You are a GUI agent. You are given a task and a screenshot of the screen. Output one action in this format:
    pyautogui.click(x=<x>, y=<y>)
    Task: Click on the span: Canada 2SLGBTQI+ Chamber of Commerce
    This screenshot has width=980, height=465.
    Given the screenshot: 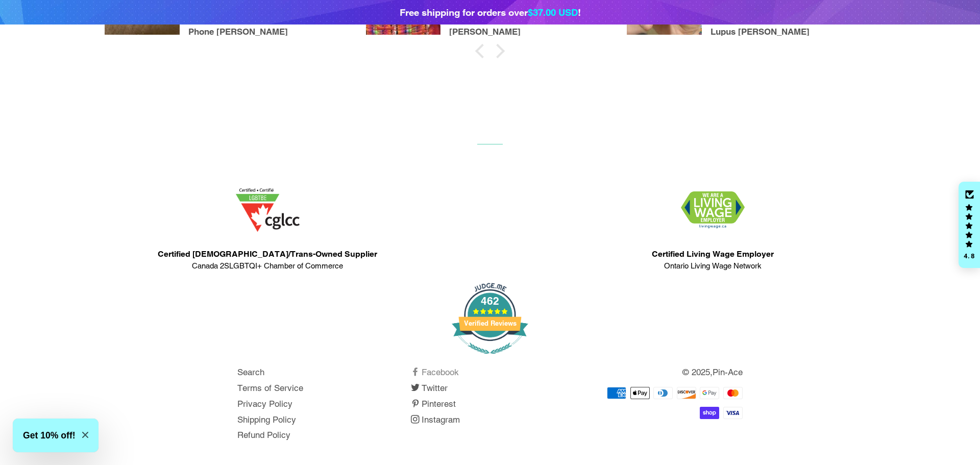 What is the action you would take?
    pyautogui.click(x=268, y=266)
    